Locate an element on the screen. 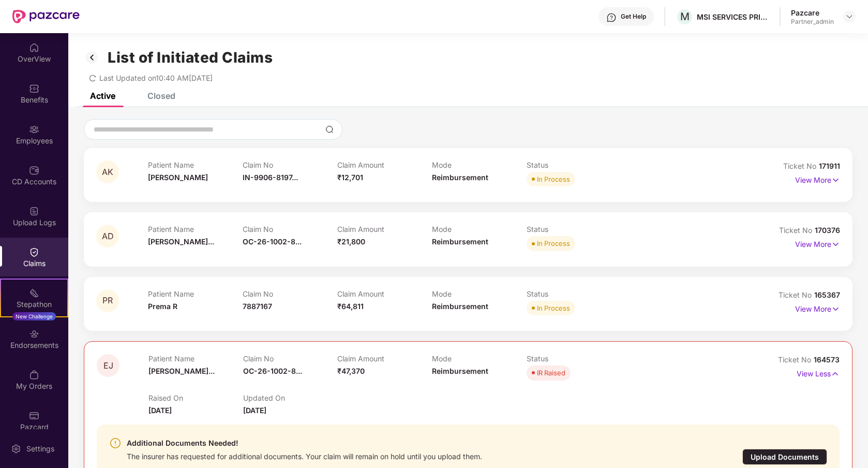  img: svg+xml;base64,PHN2ZyBpZD0iRW1wbG95ZWVzIiB4bWxucz0iaHR0cDovL3d3dy53My5vcmcvMjAwMC9zdmciIHdpZHRoPS... is located at coordinates (34, 130).